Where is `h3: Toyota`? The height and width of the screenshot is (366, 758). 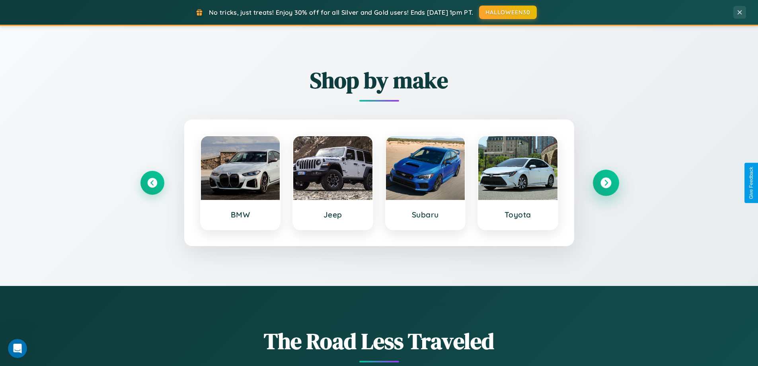 h3: Toyota is located at coordinates (518, 215).